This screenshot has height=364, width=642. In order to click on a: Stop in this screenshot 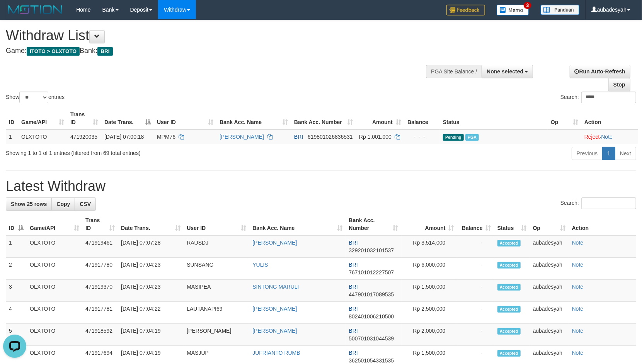, I will do `click(619, 85)`.